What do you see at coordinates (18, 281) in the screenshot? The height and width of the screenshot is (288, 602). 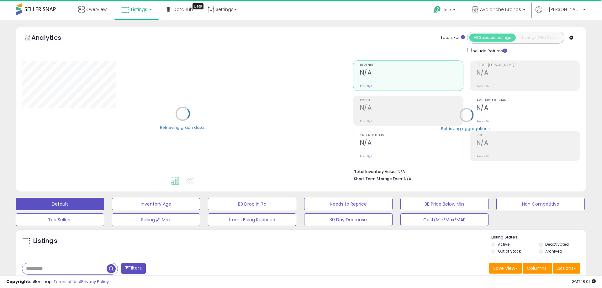 I see `strong: Copyright` at bounding box center [18, 281].